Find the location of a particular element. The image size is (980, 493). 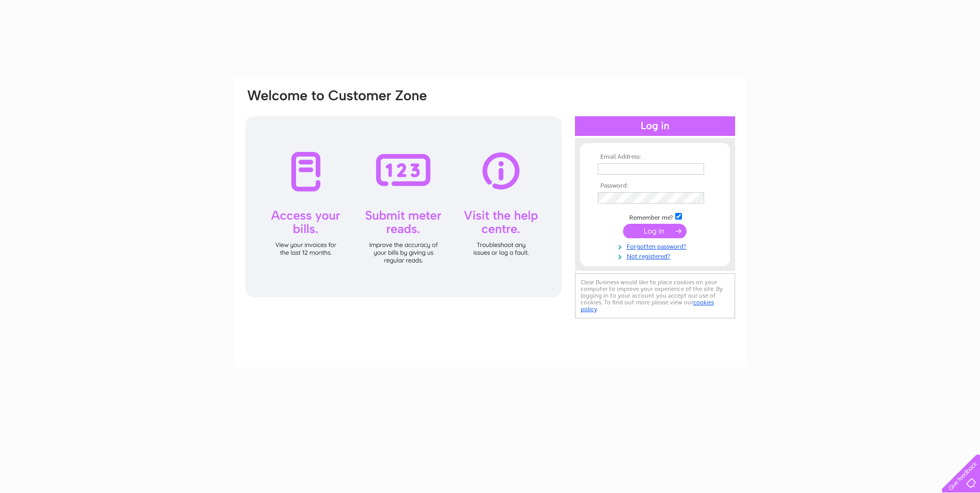

a: cookies policy is located at coordinates (647, 306).